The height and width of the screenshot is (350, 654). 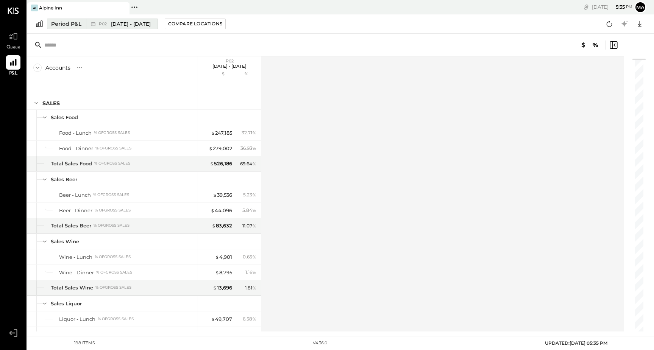 I want to click on div: Alpine Inn, so click(x=50, y=8).